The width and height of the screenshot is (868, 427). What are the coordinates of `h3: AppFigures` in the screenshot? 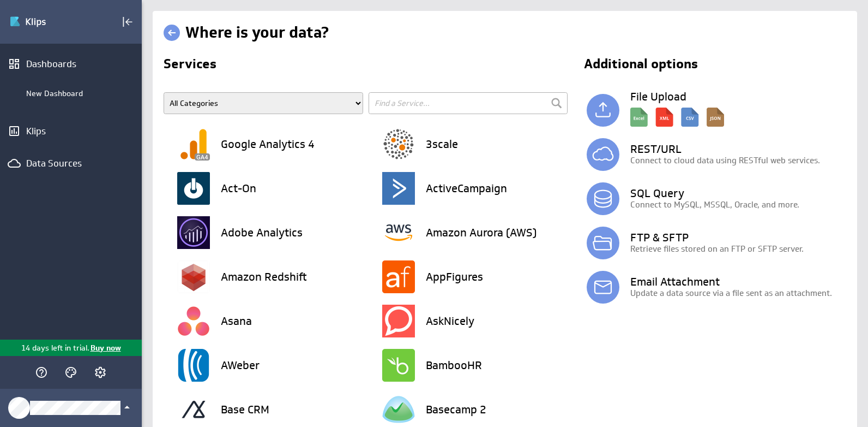 It's located at (454, 276).